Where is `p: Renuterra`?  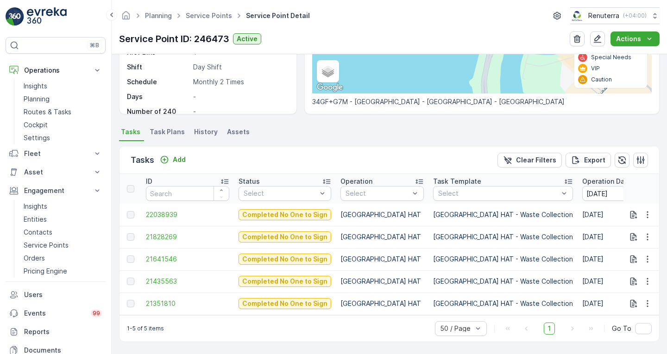 p: Renuterra is located at coordinates (603, 16).